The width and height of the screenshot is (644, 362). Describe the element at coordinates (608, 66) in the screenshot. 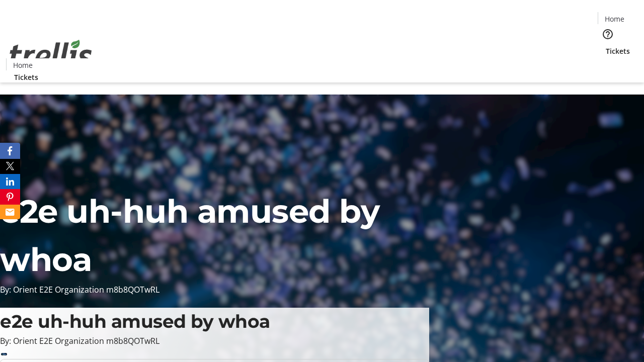

I see `button: Cart` at that location.